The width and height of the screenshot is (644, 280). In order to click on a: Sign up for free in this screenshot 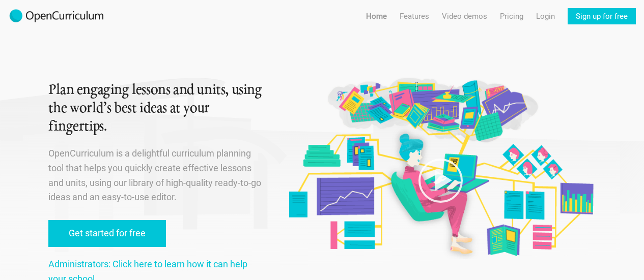, I will do `click(602, 16)`.